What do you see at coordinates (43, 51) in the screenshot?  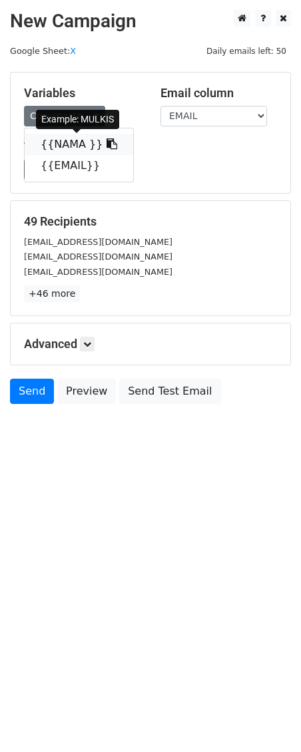 I see `small: Google Sheet:` at bounding box center [43, 51].